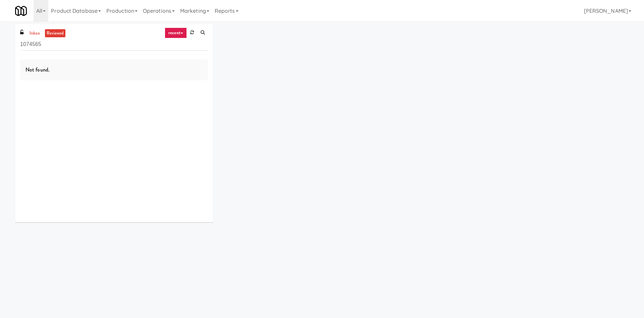 The image size is (644, 318). What do you see at coordinates (176, 33) in the screenshot?
I see `a: recent` at bounding box center [176, 33].